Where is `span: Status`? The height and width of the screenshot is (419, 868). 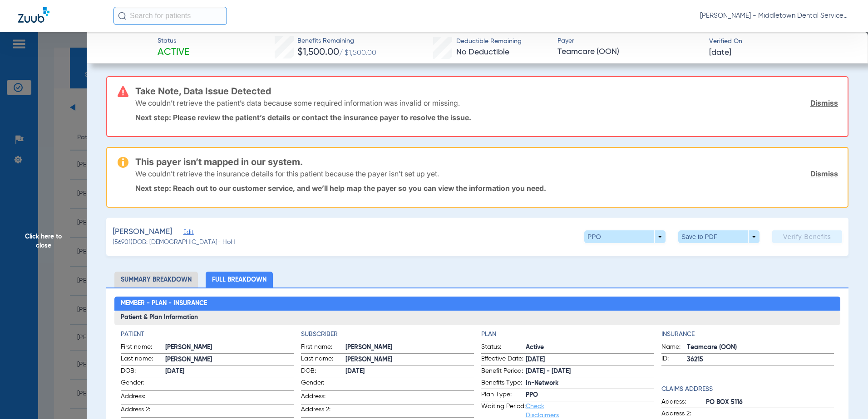
span: Status is located at coordinates (173, 41).